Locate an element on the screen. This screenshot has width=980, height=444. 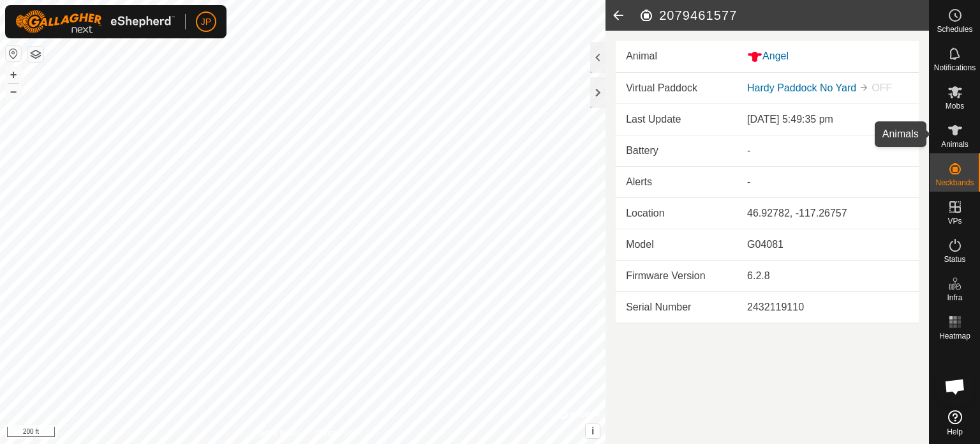
span: Mobs is located at coordinates (955, 106).